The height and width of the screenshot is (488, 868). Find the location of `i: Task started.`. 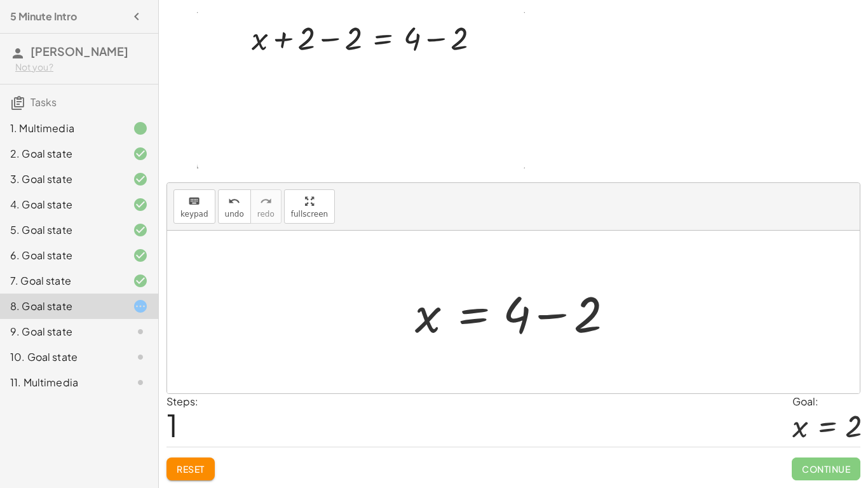

i: Task started. is located at coordinates (140, 306).